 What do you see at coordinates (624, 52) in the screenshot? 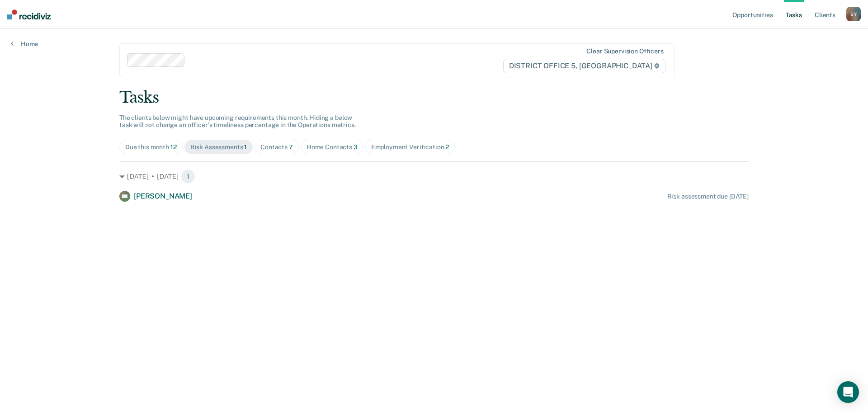
I see `div: Clear supervision officers` at bounding box center [624, 52].